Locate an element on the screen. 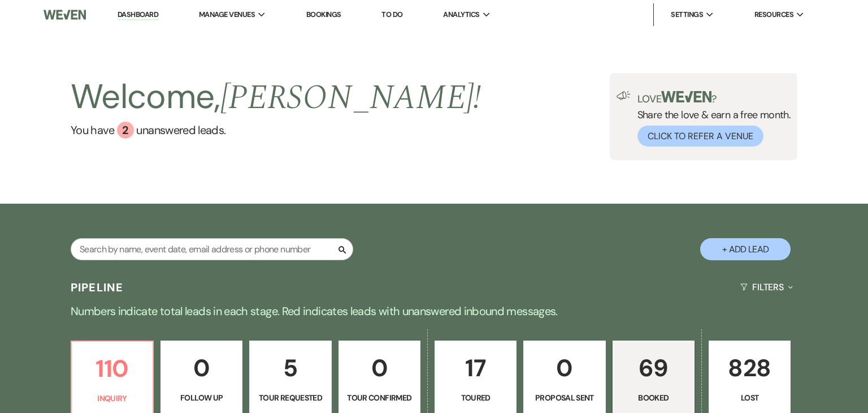  p: Toured is located at coordinates (475, 397).